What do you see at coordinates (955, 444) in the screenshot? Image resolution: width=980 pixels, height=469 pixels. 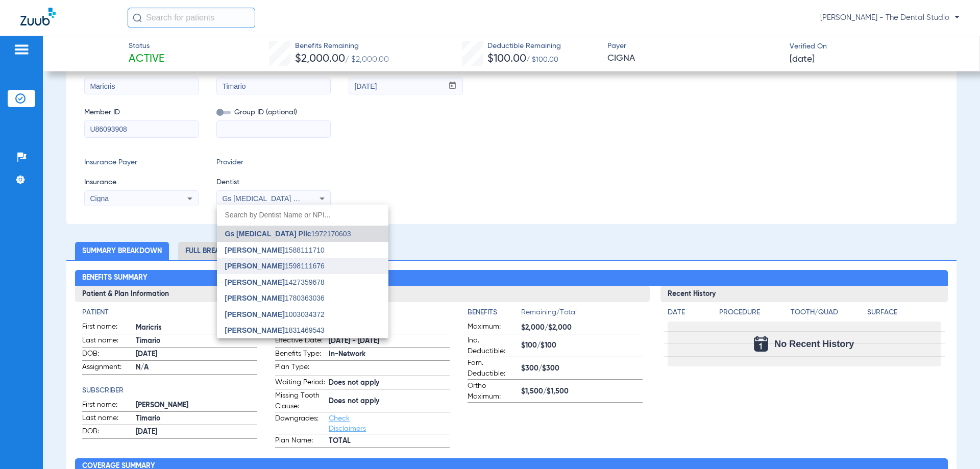 I see `div: Chat Widget` at bounding box center [955, 444].